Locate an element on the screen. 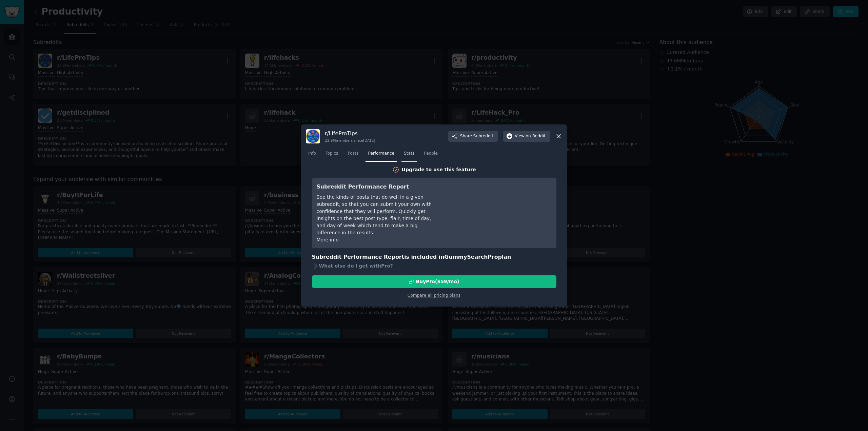 Image resolution: width=868 pixels, height=431 pixels. span: GummySearch Pro is located at coordinates (471, 257).